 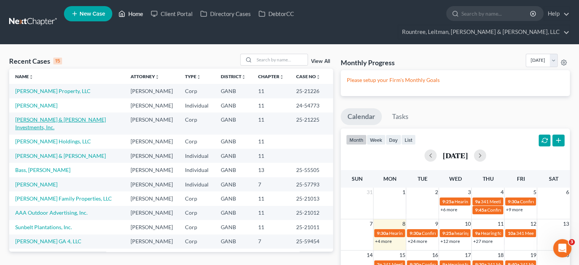 What do you see at coordinates (402, 255) in the screenshot?
I see `span: 15` at bounding box center [402, 255].